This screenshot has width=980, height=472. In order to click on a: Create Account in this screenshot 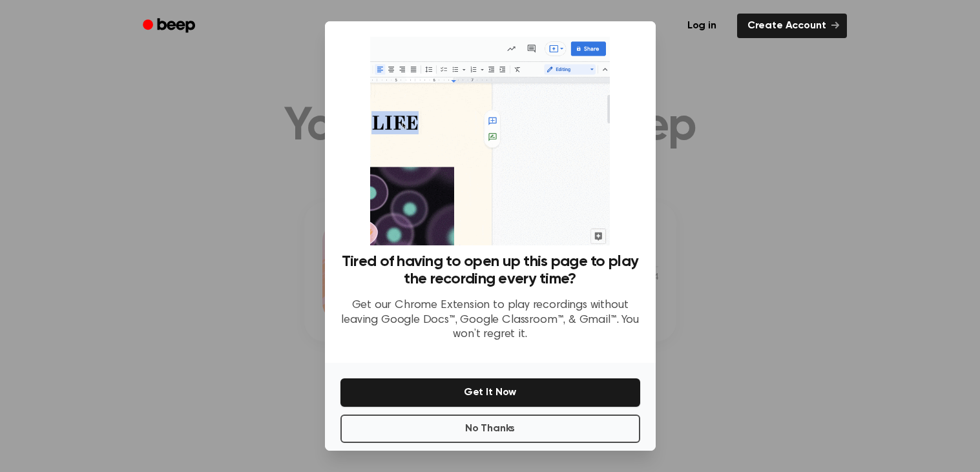, I will do `click(792, 26)`.